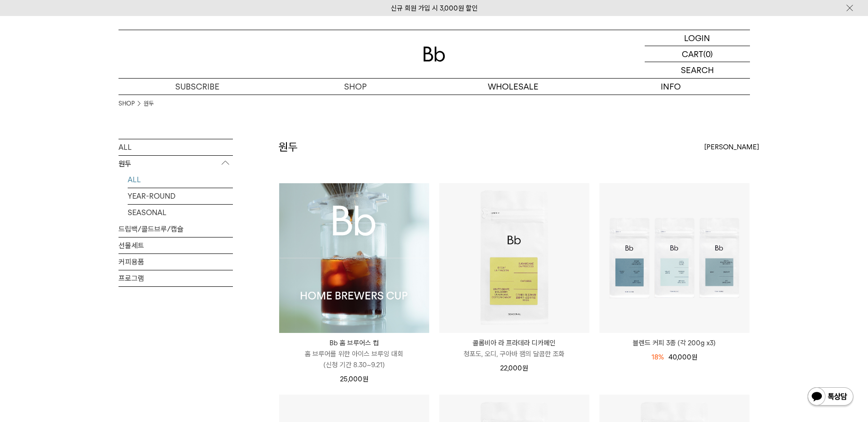 This screenshot has height=422, width=868. I want to click on a: 프로그램, so click(176, 279).